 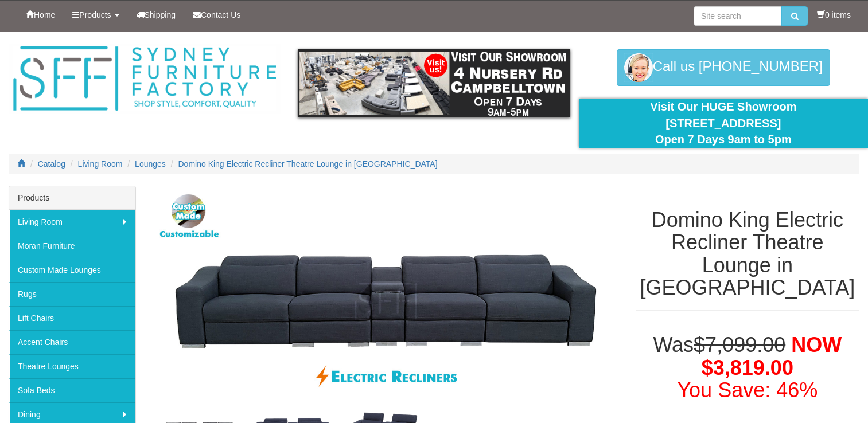 I want to click on span: Living Room, so click(x=100, y=164).